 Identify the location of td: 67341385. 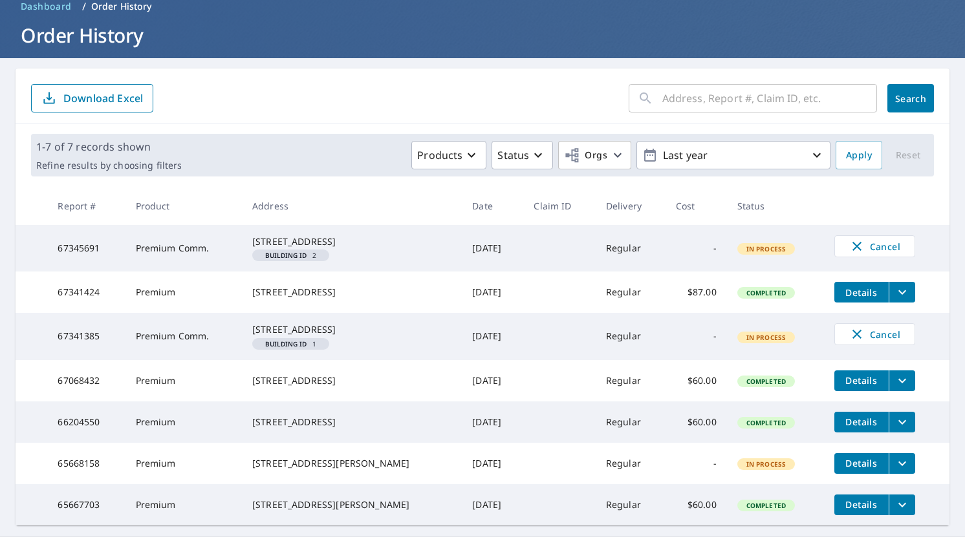
(86, 336).